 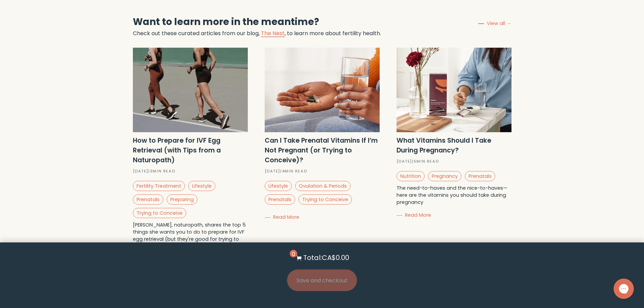 I want to click on a: How to prep for IVF with tips from an ND, so click(x=190, y=90).